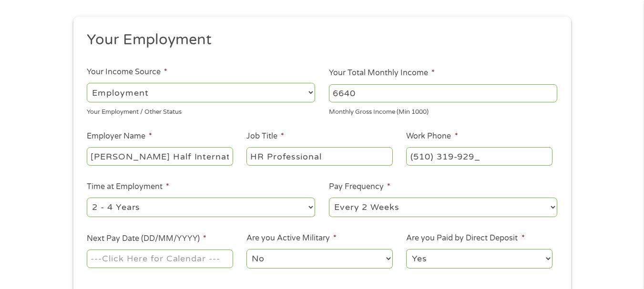 The width and height of the screenshot is (644, 289). I want to click on input: (231) 754-4010, so click(479, 156).